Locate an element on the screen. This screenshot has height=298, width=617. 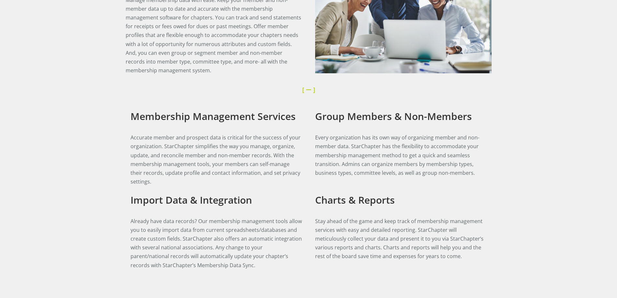
p: Already have data records? Our membership management tools allow you to easily import data from c... is located at coordinates (216, 243).